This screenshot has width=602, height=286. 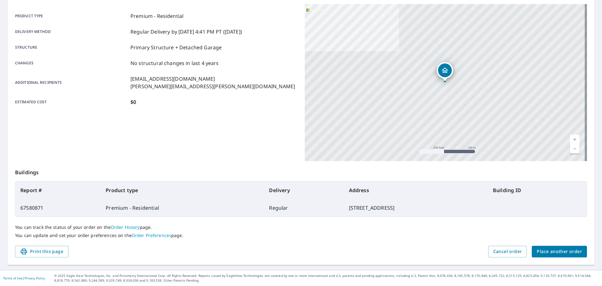 I want to click on p: You can track the status of your order on the page., so click(x=301, y=227).